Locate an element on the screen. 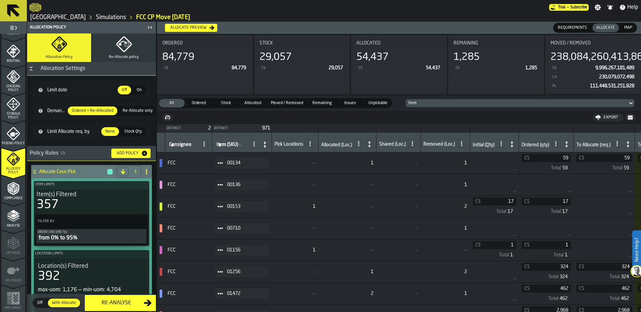  span: ( 2 ) is located at coordinates (63, 153).